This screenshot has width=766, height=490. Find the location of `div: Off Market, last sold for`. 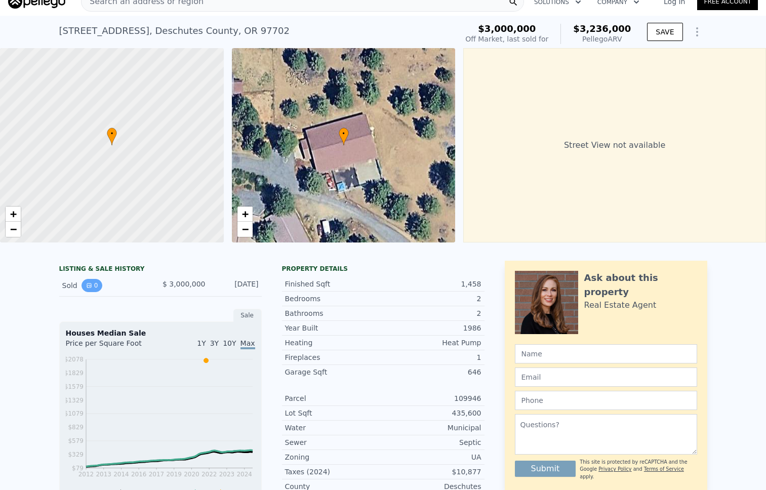

div: Off Market, last sold for is located at coordinates (507, 39).